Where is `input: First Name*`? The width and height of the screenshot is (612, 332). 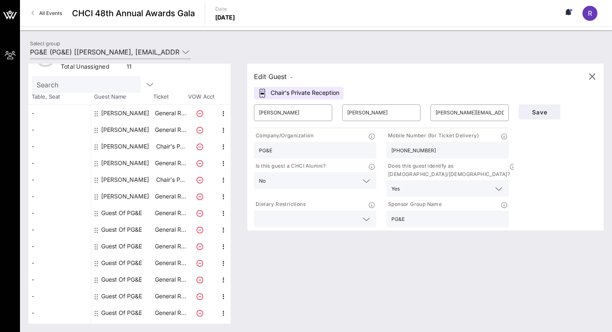 input: First Name* is located at coordinates (293, 113).